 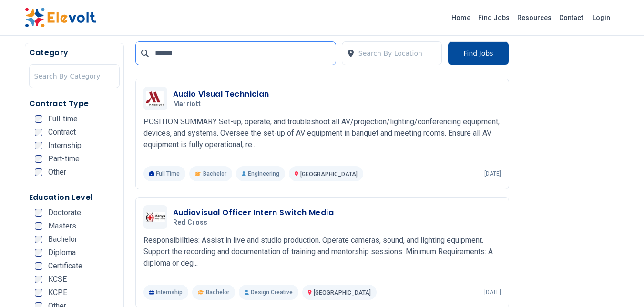 I want to click on a: Login, so click(x=601, y=17).